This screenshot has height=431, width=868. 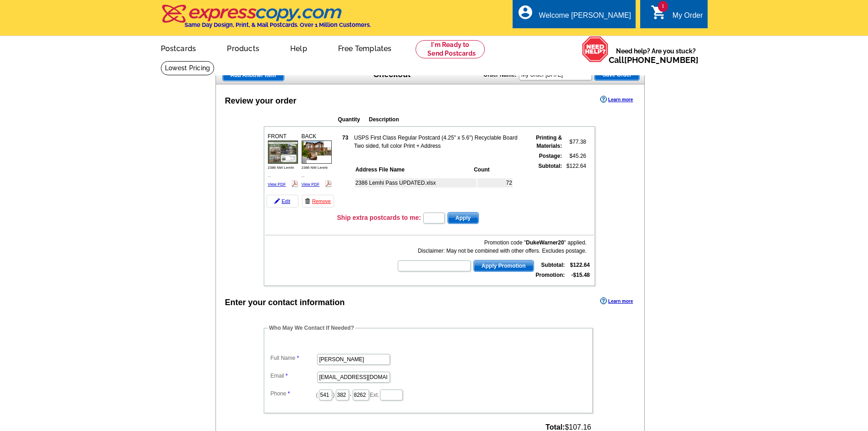 I want to click on i: account_circle, so click(x=526, y=12).